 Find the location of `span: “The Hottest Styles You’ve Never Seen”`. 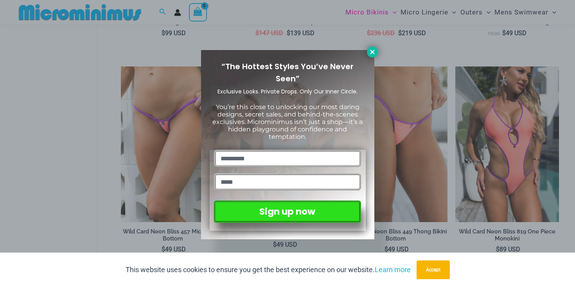

span: “The Hottest Styles You’ve Never Seen” is located at coordinates (288, 72).